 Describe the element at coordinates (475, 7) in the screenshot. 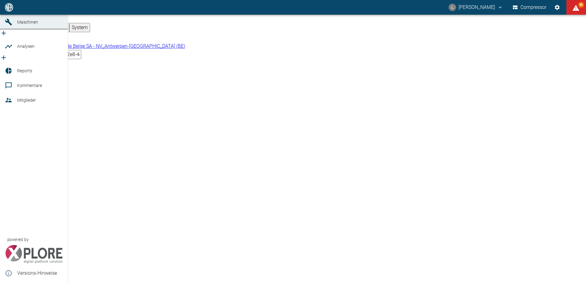

I see `button: luca.corigliano@neuman-esser.com` at that location.